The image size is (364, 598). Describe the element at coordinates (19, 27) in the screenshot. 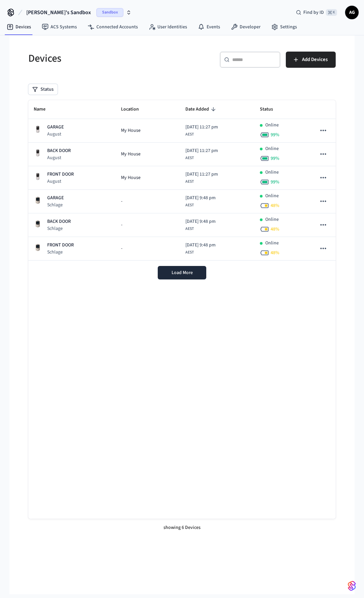

I see `a: Devices` at that location.